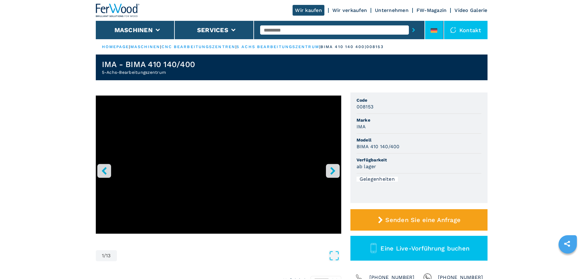  What do you see at coordinates (413, 30) in the screenshot?
I see `button: submit-button` at bounding box center [413, 30].